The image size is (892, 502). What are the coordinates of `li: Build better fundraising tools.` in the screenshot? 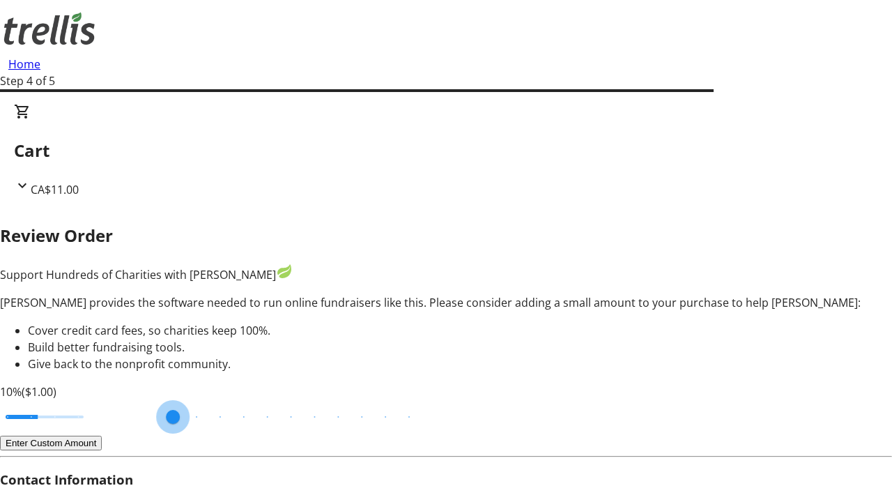 It's located at (460, 347).